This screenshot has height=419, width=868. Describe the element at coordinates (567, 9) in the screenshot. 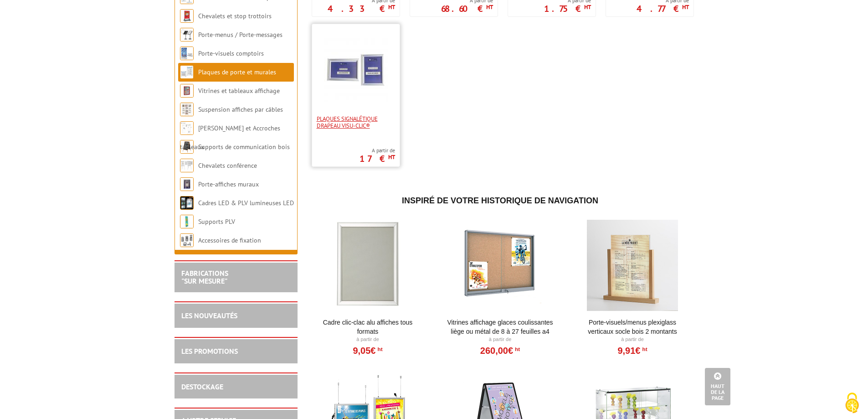

I see `p: 1.75 €` at that location.